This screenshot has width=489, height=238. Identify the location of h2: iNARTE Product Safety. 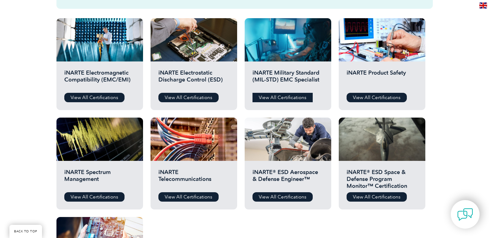
(382, 79).